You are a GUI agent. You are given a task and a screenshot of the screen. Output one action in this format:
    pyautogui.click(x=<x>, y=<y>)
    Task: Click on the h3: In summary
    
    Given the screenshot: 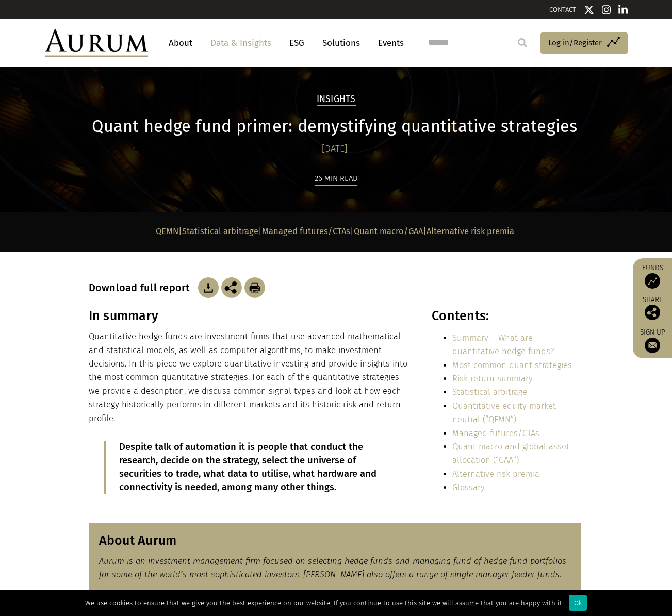 What is the action you would take?
    pyautogui.click(x=249, y=316)
    